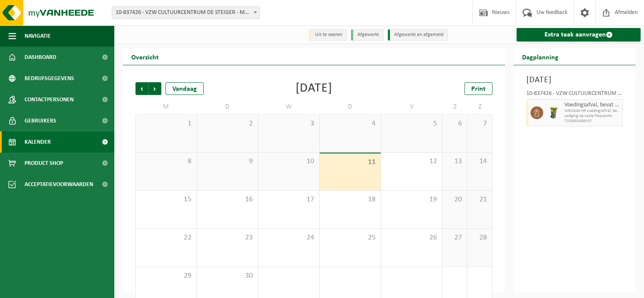  Describe the element at coordinates (37, 142) in the screenshot. I see `span: Kalender` at that location.